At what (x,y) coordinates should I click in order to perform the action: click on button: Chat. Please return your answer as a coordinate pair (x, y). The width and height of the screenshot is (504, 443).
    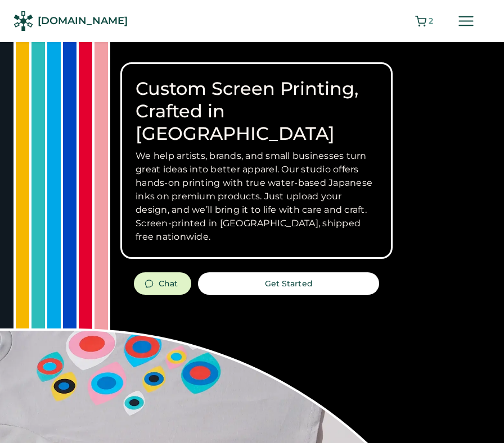
    Looking at the image, I should click on (162, 284).